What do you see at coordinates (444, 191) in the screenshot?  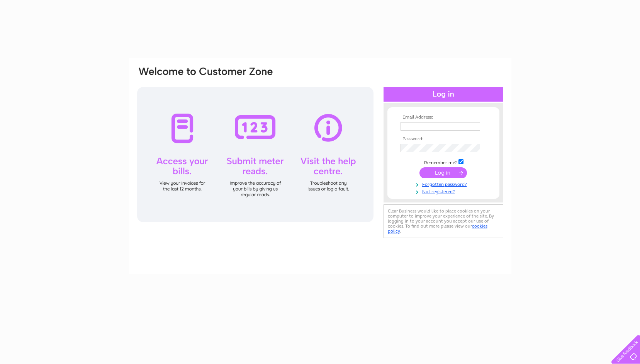 I see `a: Not registered?` at bounding box center [444, 191].